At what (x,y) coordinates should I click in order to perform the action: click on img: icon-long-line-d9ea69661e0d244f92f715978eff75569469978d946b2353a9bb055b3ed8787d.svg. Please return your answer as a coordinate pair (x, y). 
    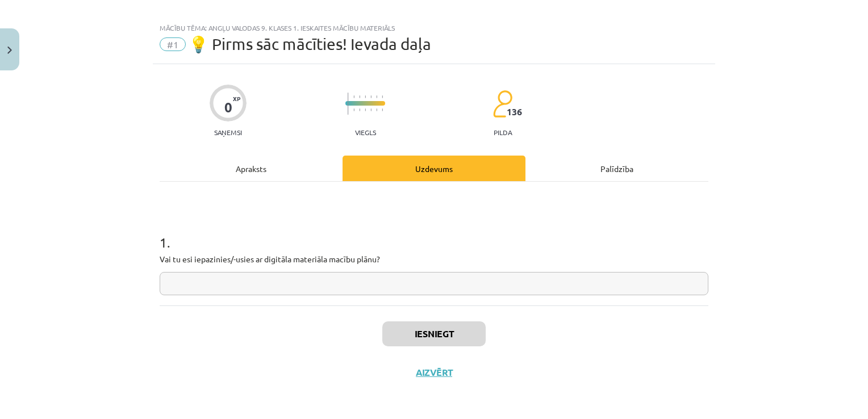
    Looking at the image, I should click on (349, 103).